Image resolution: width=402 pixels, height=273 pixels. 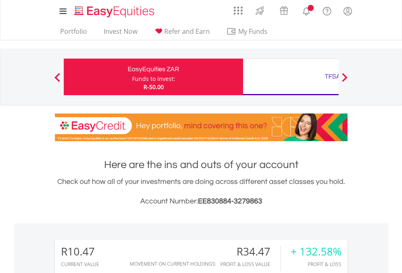 What do you see at coordinates (284, 11) in the screenshot?
I see `img: vouchers-v2.svg` at bounding box center [284, 11].